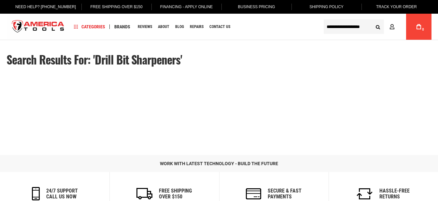  What do you see at coordinates (38, 27) in the screenshot?
I see `a: store logo` at bounding box center [38, 27].